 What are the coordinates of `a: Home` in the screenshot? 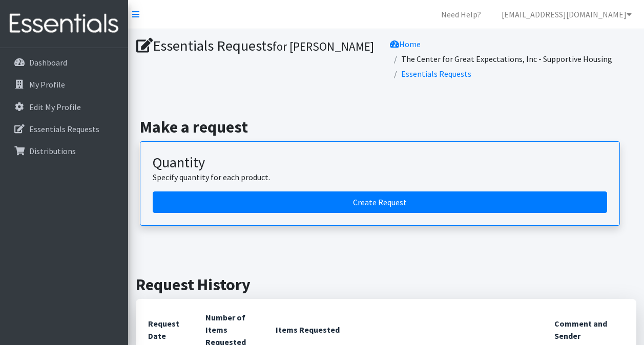 It's located at (405, 44).